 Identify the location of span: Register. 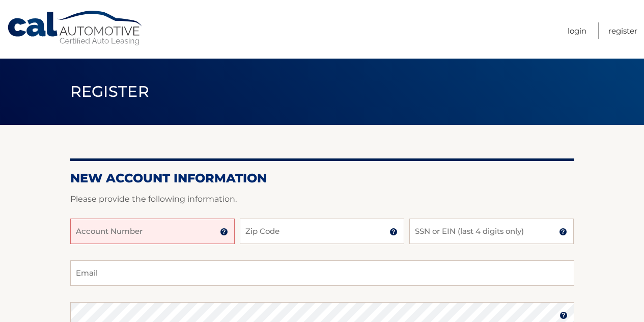
(110, 91).